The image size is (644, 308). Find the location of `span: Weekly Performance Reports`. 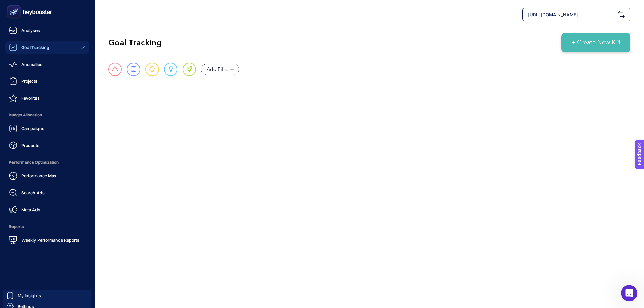

span: Weekly Performance Reports is located at coordinates (50, 240).